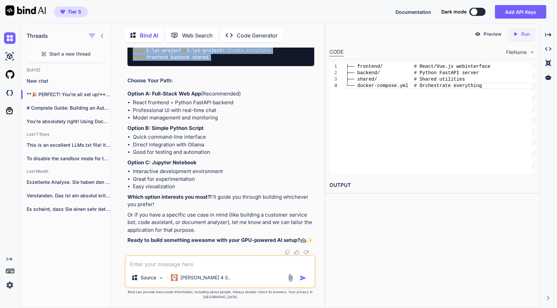 This screenshot has width=557, height=308. What do you see at coordinates (414, 12) in the screenshot?
I see `span: Documentation` at bounding box center [414, 12].